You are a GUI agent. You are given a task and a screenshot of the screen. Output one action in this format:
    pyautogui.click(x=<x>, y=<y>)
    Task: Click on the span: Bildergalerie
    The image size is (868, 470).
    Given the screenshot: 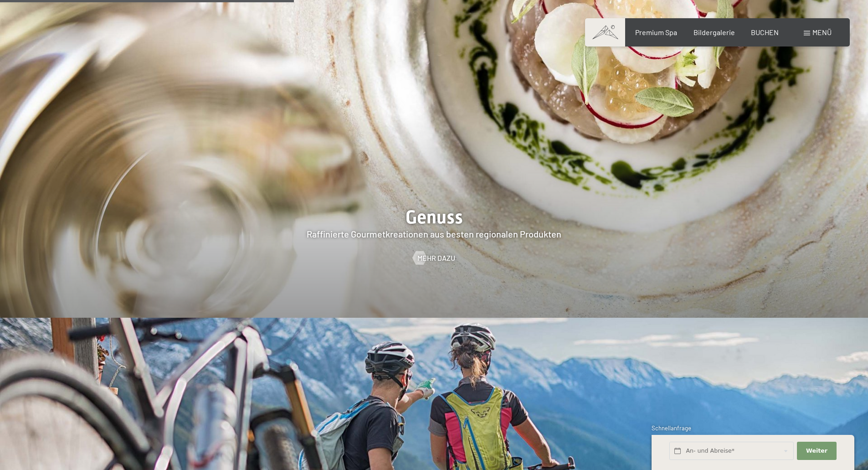 What is the action you would take?
    pyautogui.click(x=714, y=32)
    